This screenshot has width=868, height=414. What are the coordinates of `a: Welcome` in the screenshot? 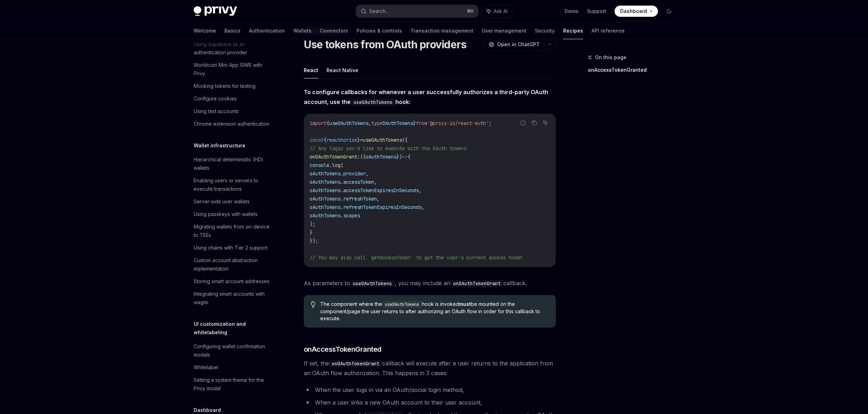 It's located at (205, 31).